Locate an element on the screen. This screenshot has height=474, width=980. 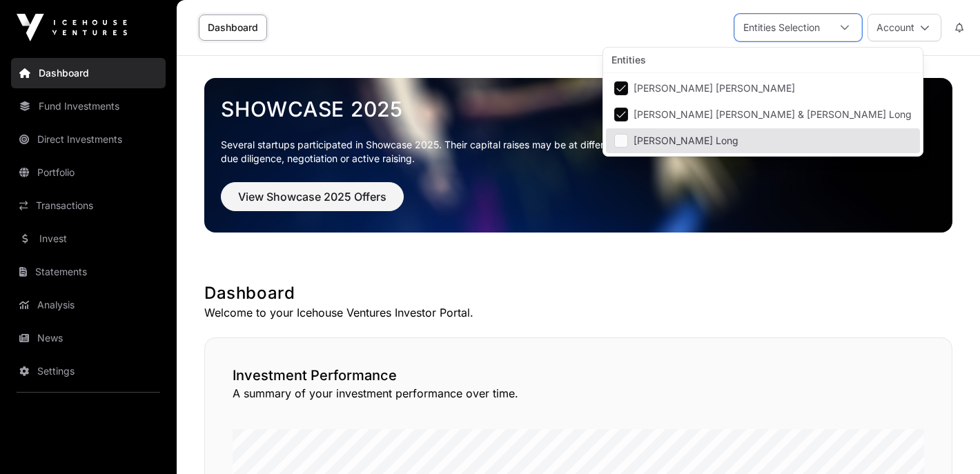
div: Entities Selection is located at coordinates (782, 27).